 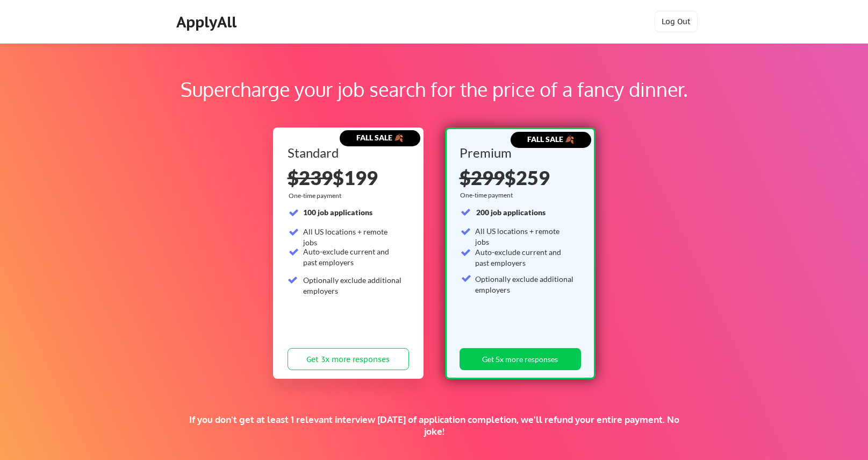 I want to click on div: $259, so click(x=518, y=177).